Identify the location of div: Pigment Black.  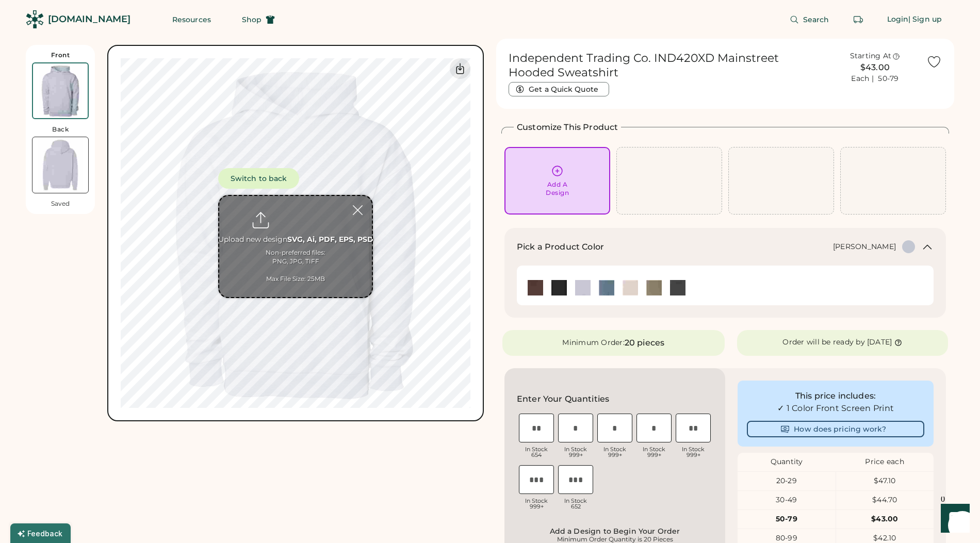
(678, 287).